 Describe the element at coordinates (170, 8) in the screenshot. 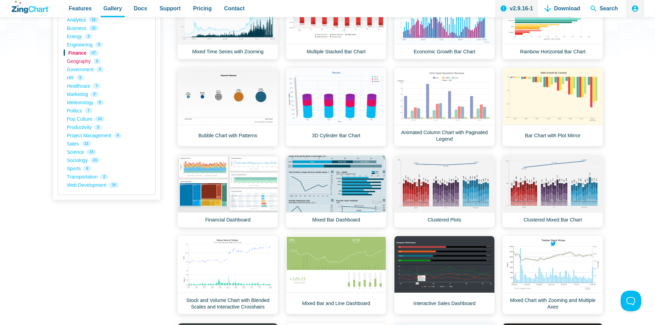

I see `span: Support` at that location.